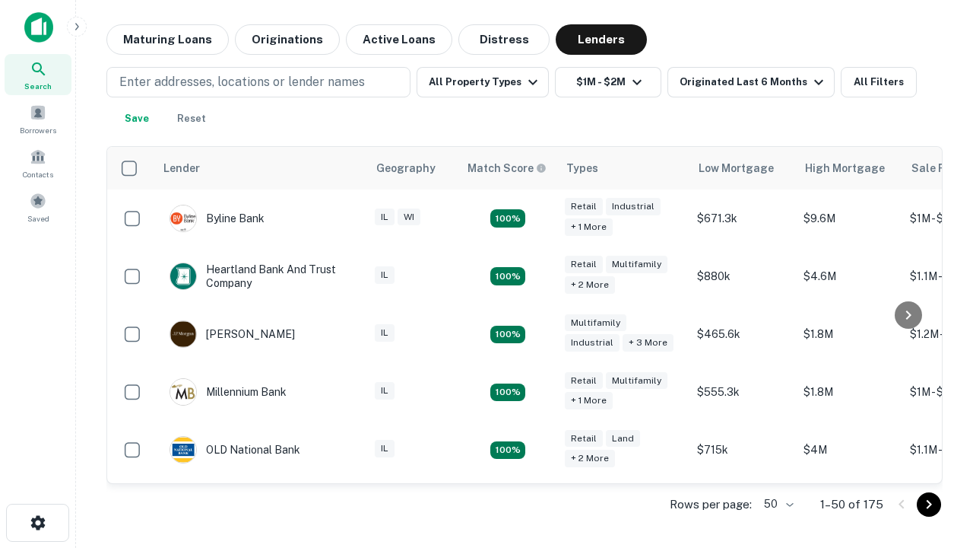  Describe the element at coordinates (624, 168) in the screenshot. I see `th: Types` at that location.